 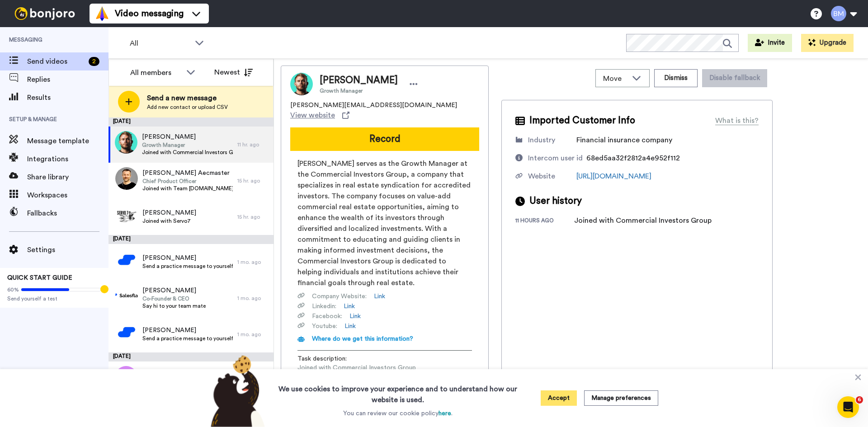 I want to click on button: Upgrade, so click(x=827, y=43).